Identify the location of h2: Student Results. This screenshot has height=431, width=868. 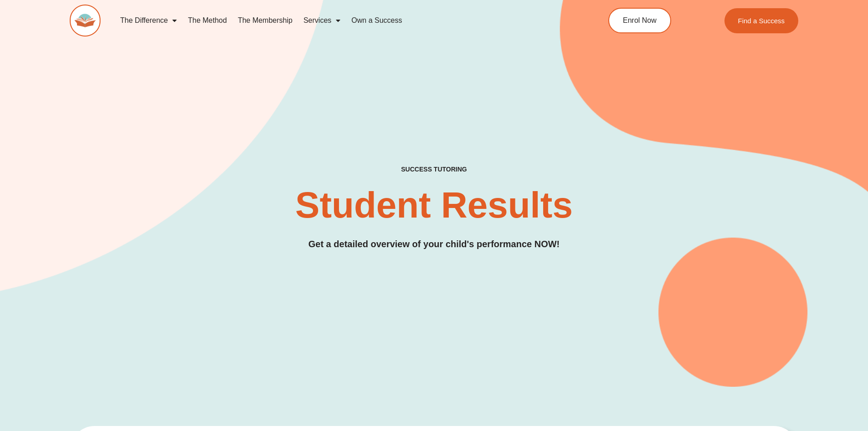
(434, 206).